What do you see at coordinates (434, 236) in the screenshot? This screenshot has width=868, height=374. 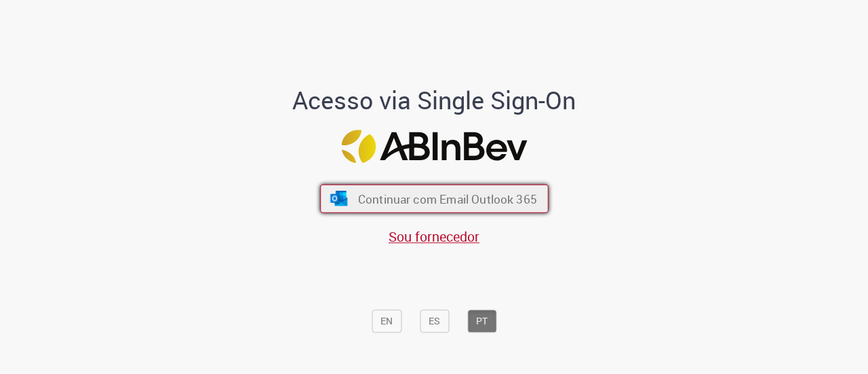 I see `span: Sou fornecedor` at bounding box center [434, 236].